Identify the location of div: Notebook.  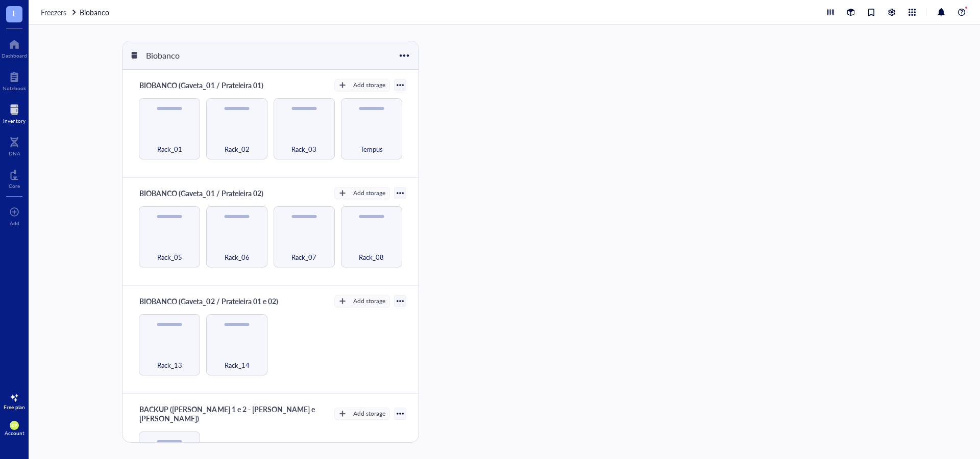
(14, 88).